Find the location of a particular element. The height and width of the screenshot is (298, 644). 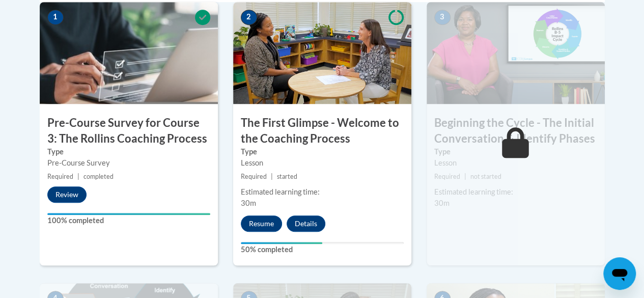

label: 100% completed is located at coordinates (129, 221).